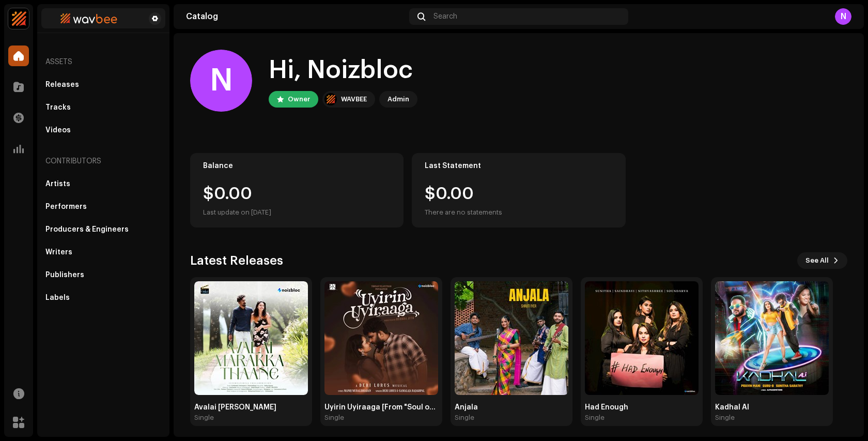  I want to click on div: WAVBEE, so click(354, 99).